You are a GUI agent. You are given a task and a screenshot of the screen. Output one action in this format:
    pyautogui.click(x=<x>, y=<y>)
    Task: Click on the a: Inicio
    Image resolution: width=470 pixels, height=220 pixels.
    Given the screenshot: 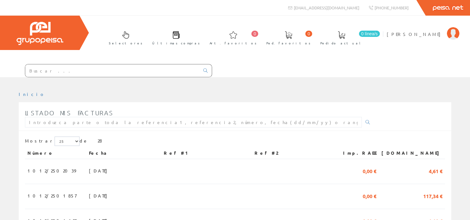 What is the action you would take?
    pyautogui.click(x=32, y=94)
    